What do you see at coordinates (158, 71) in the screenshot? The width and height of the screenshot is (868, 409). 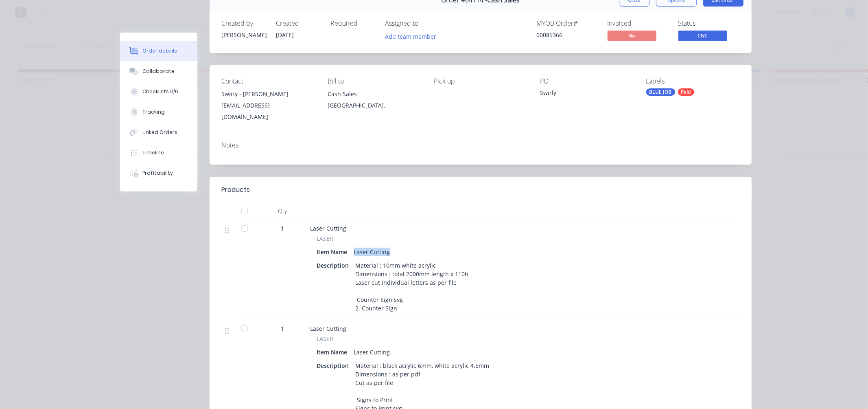 I see `div: Collaborate` at bounding box center [158, 71].